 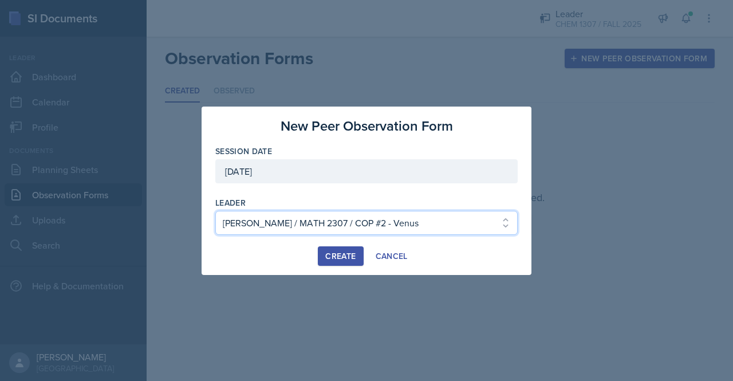 I want to click on div: Cancel, so click(x=392, y=256).